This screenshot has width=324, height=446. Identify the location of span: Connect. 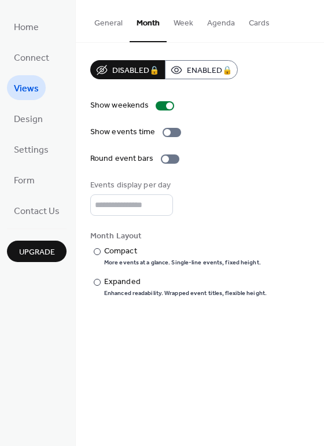
(31, 58).